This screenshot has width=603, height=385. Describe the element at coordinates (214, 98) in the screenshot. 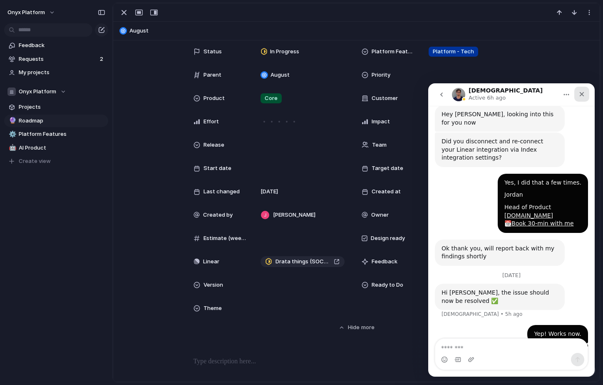

I see `span: Product` at that location.